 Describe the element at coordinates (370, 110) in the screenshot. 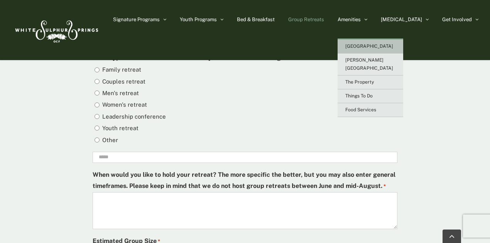

I see `a: Food Services` at that location.